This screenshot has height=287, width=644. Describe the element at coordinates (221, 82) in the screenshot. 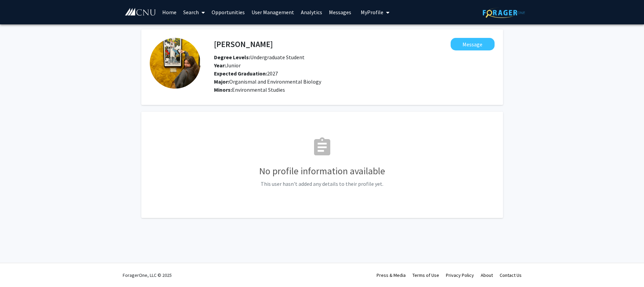

I see `b: Major:` at that location.